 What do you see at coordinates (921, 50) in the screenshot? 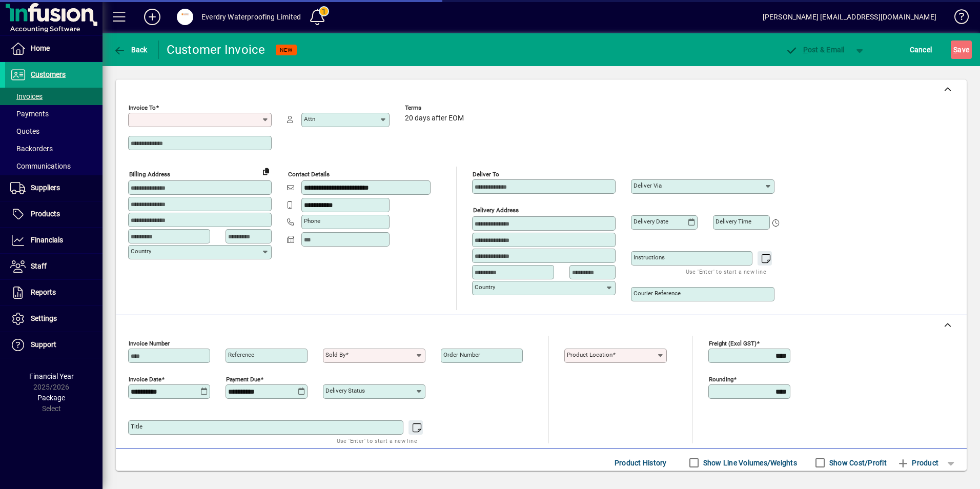
I see `button: Cancel` at bounding box center [921, 50].